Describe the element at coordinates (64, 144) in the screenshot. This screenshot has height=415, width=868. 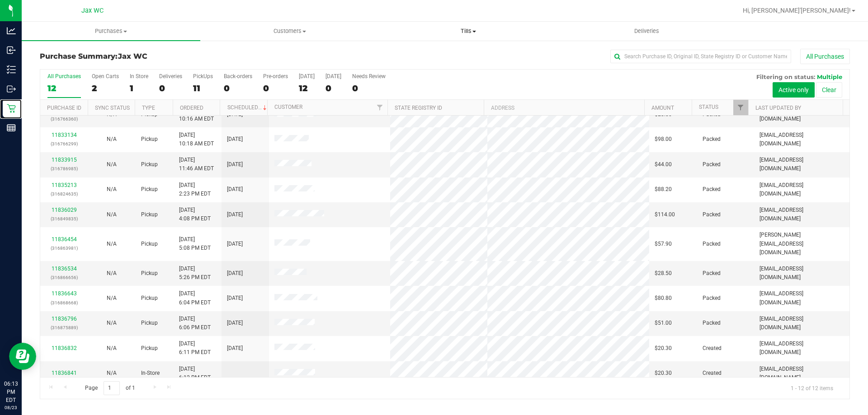
I see `p: (316766299)` at that location.